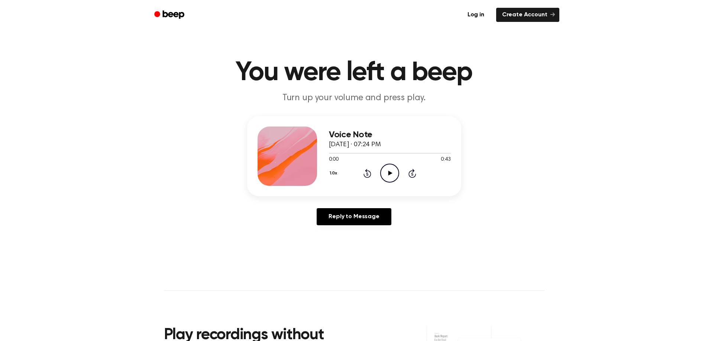 The height and width of the screenshot is (341, 708). Describe the element at coordinates (390, 135) in the screenshot. I see `h3: Voice Note` at that location.